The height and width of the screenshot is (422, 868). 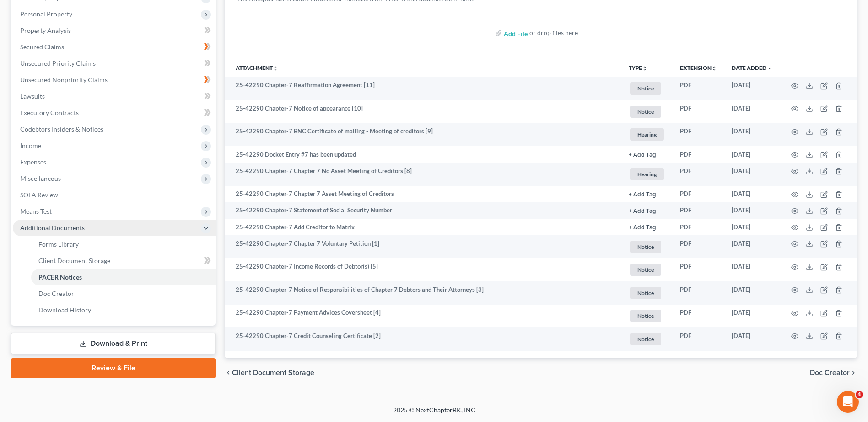 I want to click on td: 25-42290 Chapter-7 Chapter 7 Voluntary Petition [1], so click(x=422, y=247).